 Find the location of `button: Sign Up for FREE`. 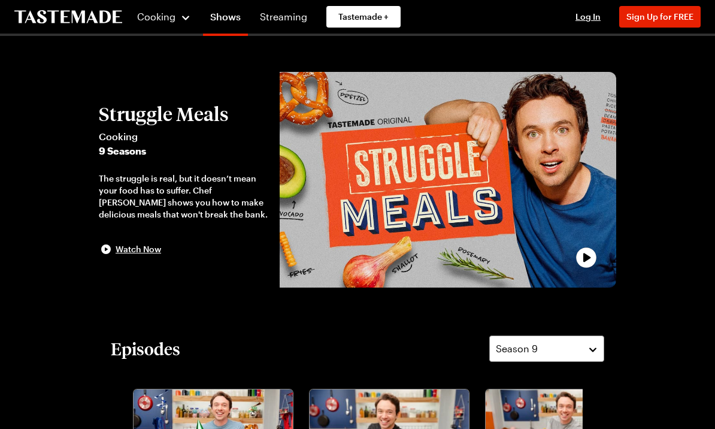

button: Sign Up for FREE is located at coordinates (660, 17).